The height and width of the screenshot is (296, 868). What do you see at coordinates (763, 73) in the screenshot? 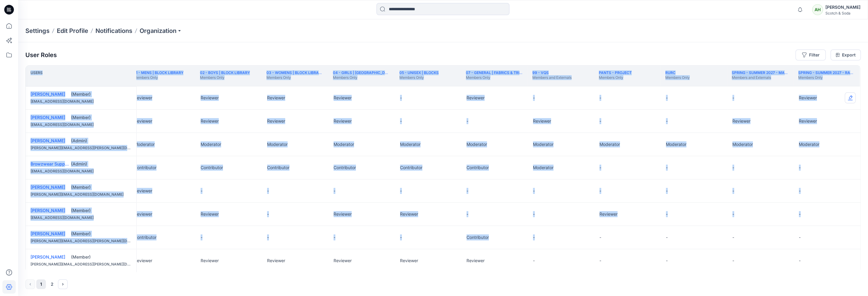
I see `a: Spring - Summer 2027 - MASOOD` at bounding box center [763, 73].